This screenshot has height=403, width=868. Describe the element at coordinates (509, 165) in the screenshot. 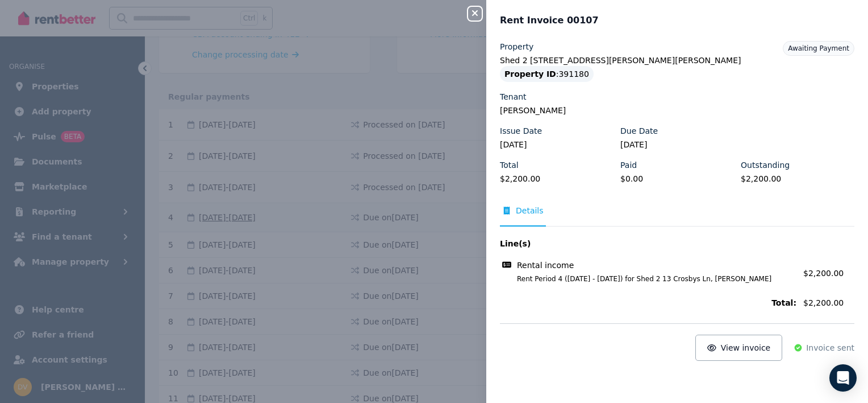

I see `label: Total` at that location.